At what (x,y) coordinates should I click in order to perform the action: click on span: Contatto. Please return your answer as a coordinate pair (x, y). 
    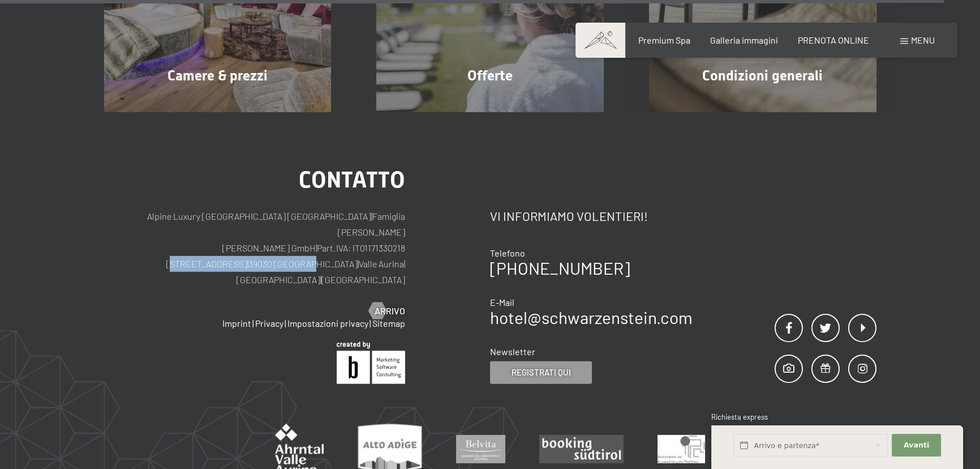
    Looking at the image, I should click on (352, 179).